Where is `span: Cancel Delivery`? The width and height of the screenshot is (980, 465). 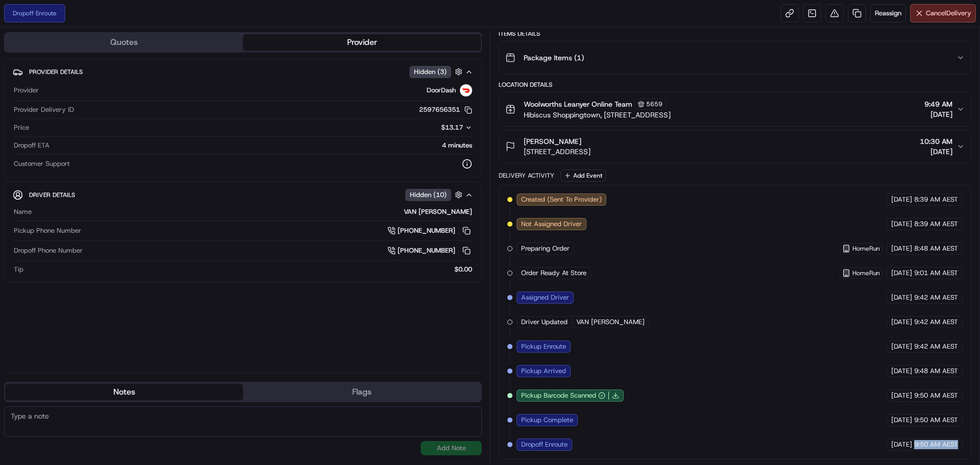
span: Cancel Delivery is located at coordinates (948, 13).